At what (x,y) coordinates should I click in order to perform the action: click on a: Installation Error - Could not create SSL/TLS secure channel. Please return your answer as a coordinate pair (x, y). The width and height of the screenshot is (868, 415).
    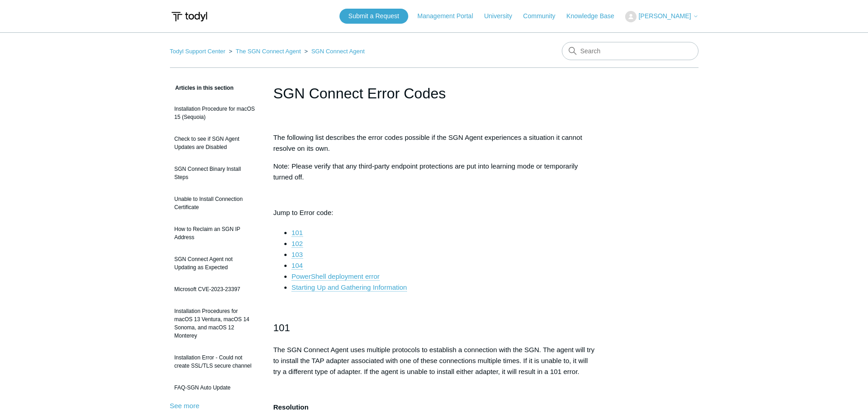
    Looking at the image, I should click on (214, 362).